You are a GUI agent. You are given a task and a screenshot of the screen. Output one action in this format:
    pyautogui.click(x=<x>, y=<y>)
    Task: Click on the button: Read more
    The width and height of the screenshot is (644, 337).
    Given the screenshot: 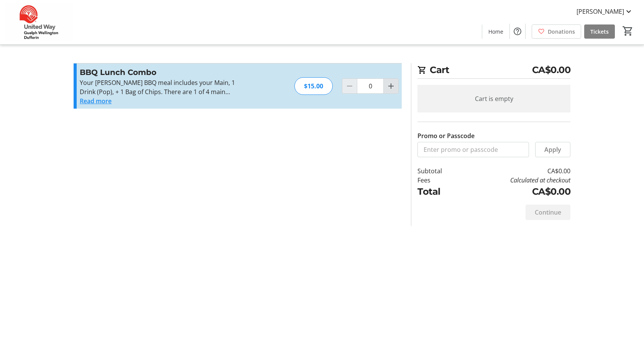 What is the action you would take?
    pyautogui.click(x=95, y=101)
    